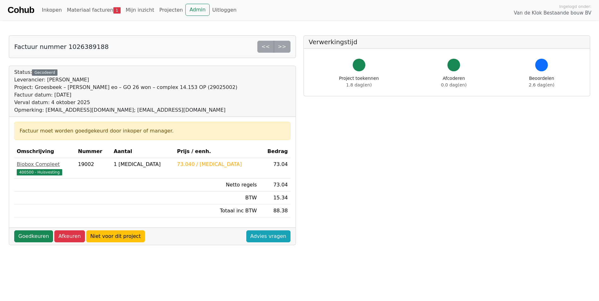 The image size is (599, 301). I want to click on span: Ingelogd onder:, so click(575, 6).